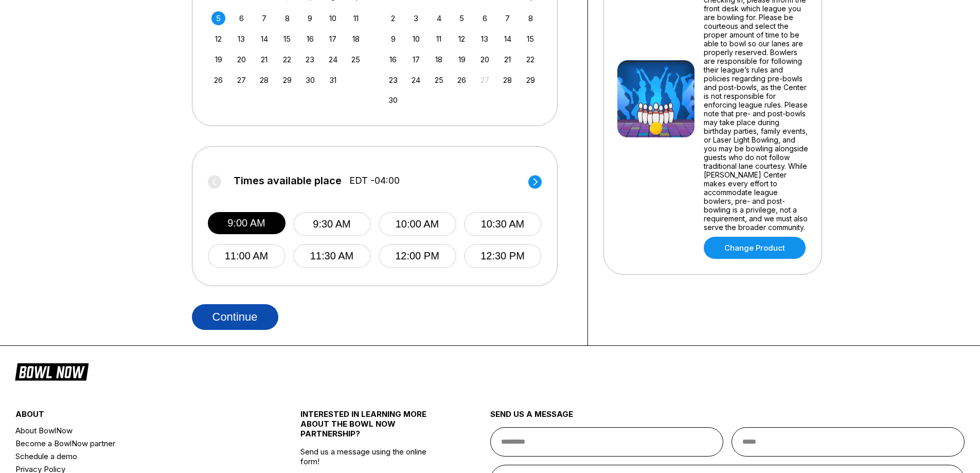 The width and height of the screenshot is (980, 473). Describe the element at coordinates (439, 18) in the screenshot. I see `div: Choose Tuesday, November 4th, 2025` at that location.